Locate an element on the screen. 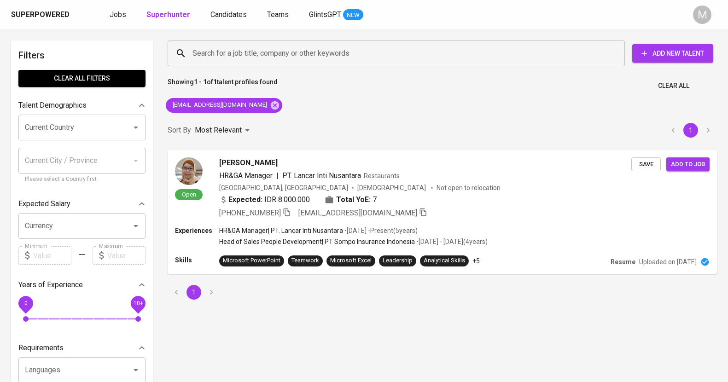 This screenshot has width=728, height=382. span: 7 is located at coordinates (374, 200).